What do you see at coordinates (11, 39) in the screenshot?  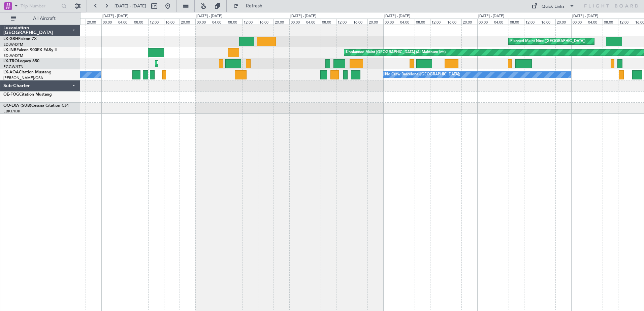 I see `span: LX-GBH` at bounding box center [11, 39].